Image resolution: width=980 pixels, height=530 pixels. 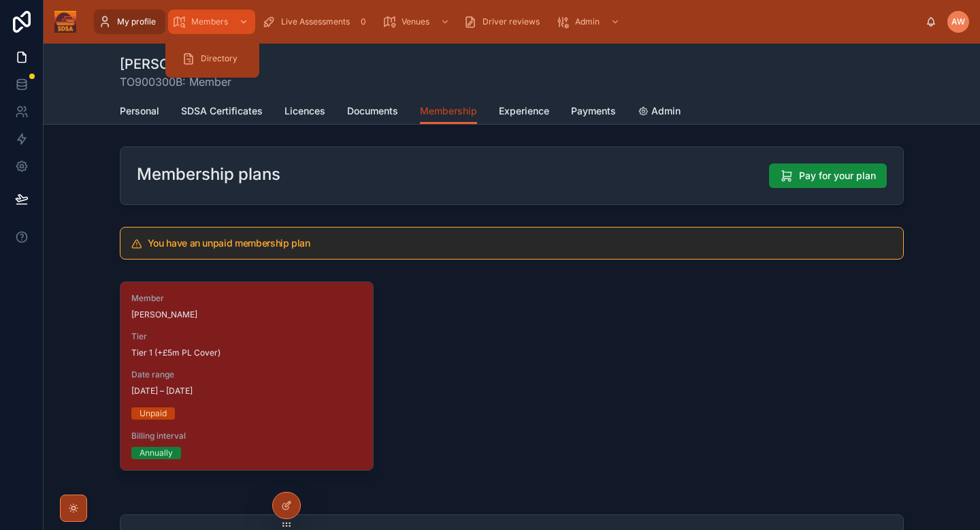 What do you see at coordinates (247, 298) in the screenshot?
I see `span: Member` at bounding box center [247, 298].